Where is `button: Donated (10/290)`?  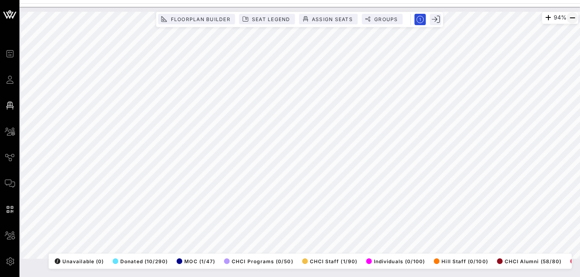
button: Donated (10/290) is located at coordinates (139, 261).